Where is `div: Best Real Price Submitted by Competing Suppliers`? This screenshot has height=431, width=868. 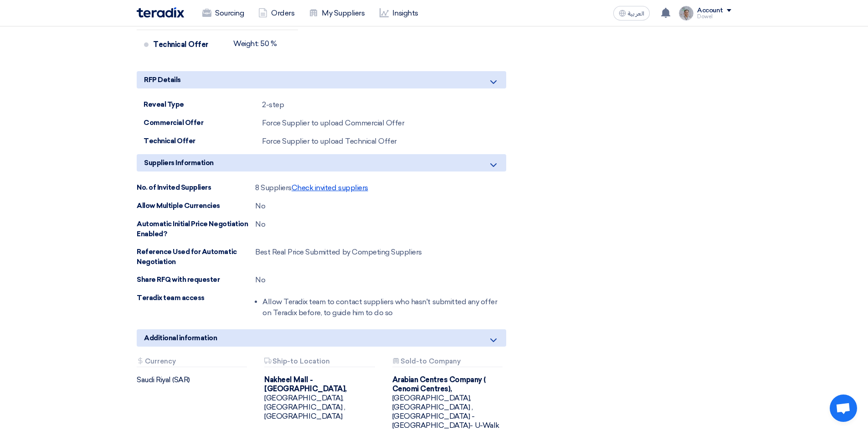
div: Best Real Price Submitted by Competing Suppliers is located at coordinates (339, 252).